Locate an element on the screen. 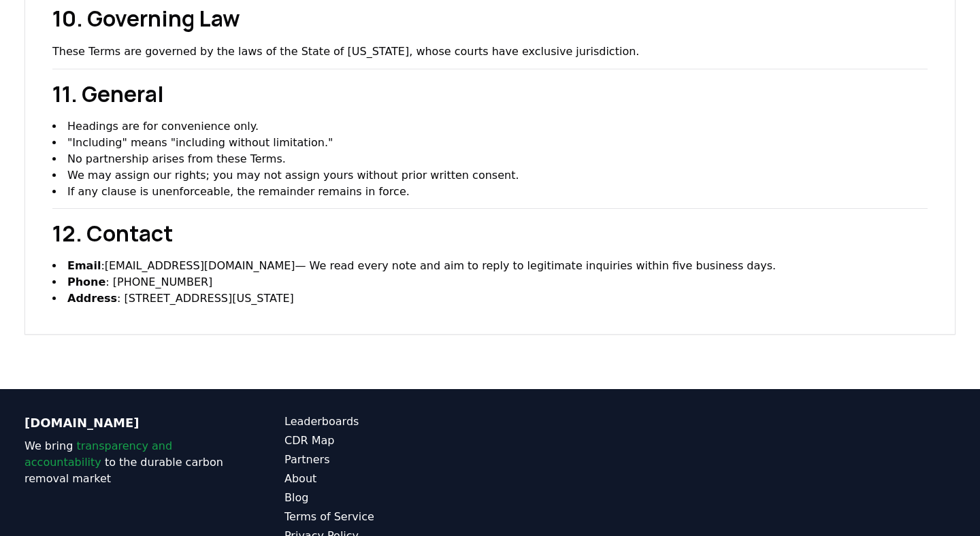 The height and width of the screenshot is (536, 980). a: Partners is located at coordinates (387, 460).